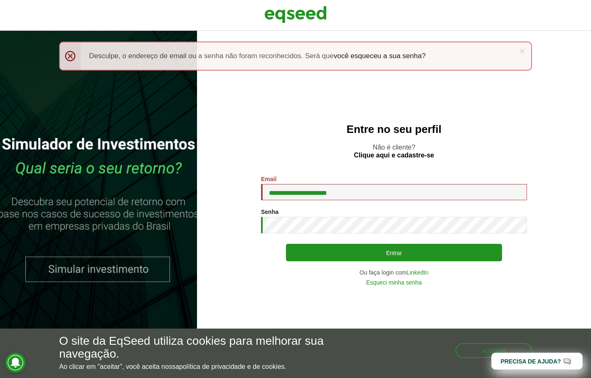 The image size is (591, 378). I want to click on button: Aceitar, so click(494, 351).